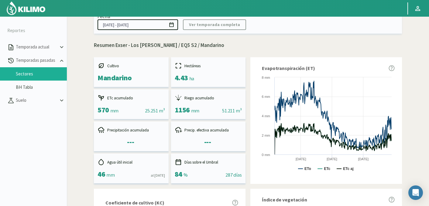 Image resolution: width=429 pixels, height=206 pixels. What do you see at coordinates (208, 137) in the screenshot?
I see `kil-mini-card: report-summary-cards.ACCUMULATED_EFFECTIVE_PRECIPITATION` at bounding box center [208, 137].